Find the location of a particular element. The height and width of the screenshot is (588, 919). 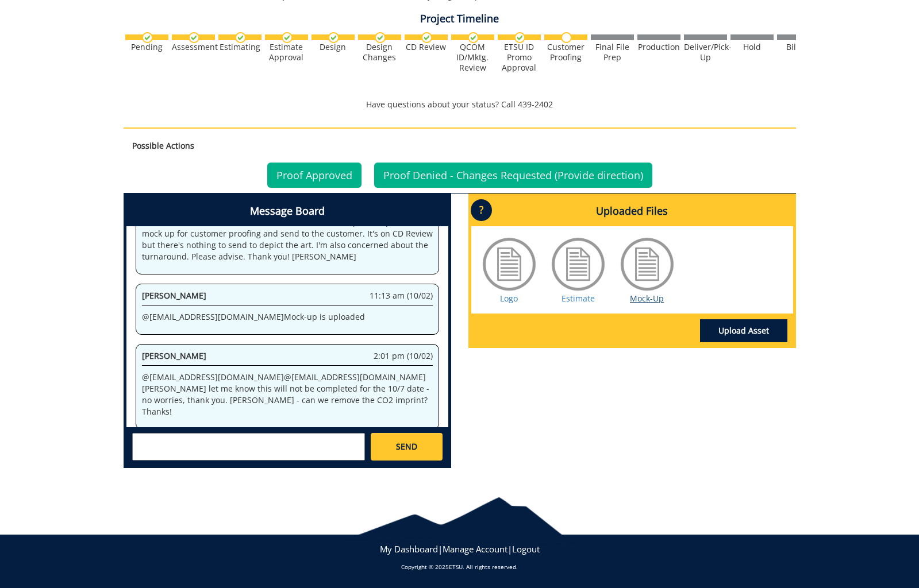

div: Design Changes is located at coordinates (380, 52).